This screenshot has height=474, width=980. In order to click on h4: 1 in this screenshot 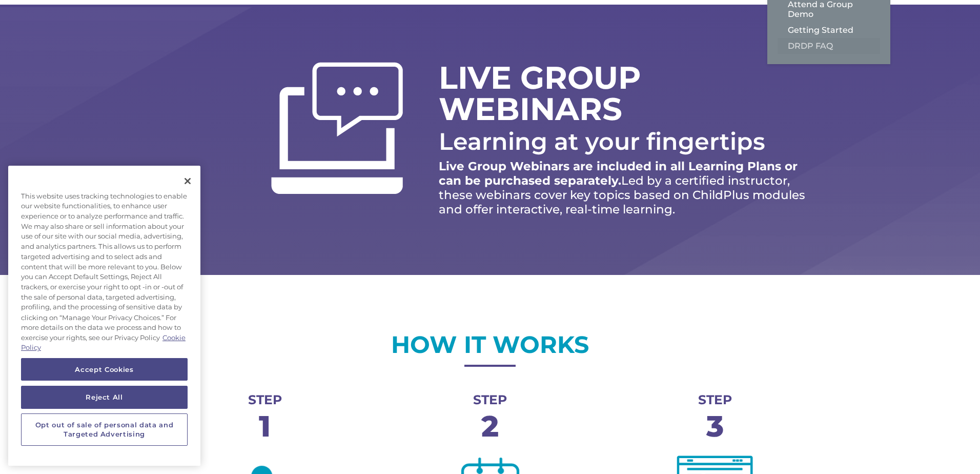, I will do `click(265, 429)`.